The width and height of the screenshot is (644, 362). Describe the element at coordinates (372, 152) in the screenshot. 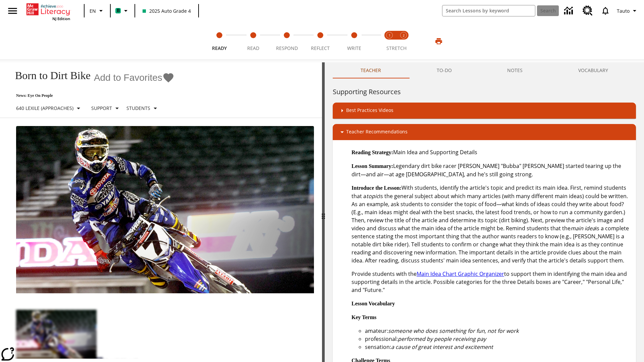

I see `strong: Reading Strategy:` at that location.